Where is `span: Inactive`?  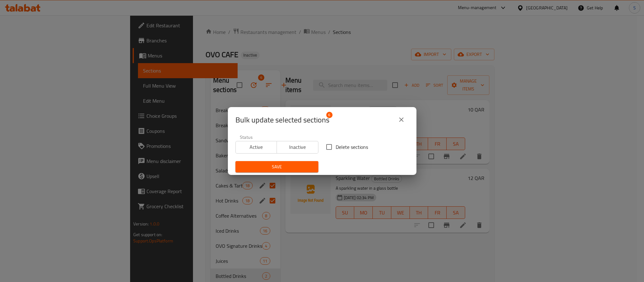
span: Inactive is located at coordinates (298, 147).